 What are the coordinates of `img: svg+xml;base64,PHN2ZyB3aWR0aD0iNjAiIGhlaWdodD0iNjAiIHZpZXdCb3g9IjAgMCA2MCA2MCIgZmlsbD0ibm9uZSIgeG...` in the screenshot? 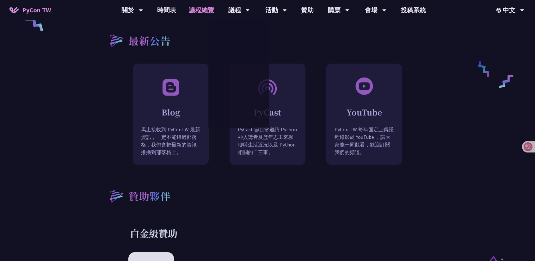 It's located at (364, 86).